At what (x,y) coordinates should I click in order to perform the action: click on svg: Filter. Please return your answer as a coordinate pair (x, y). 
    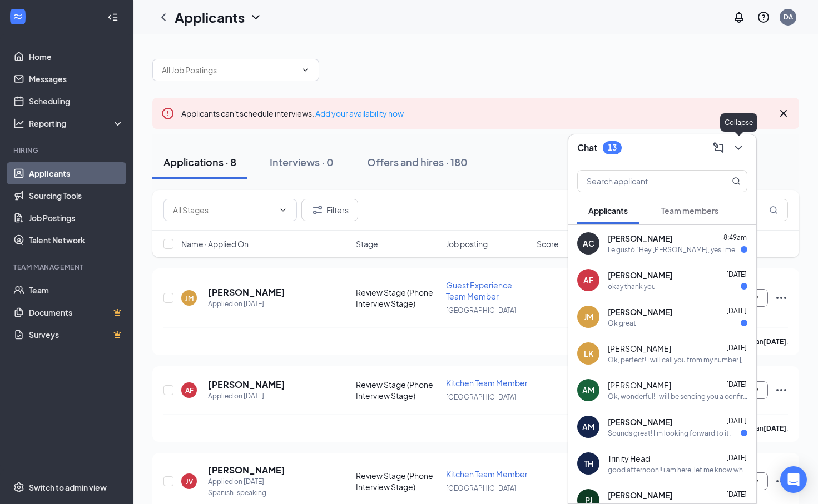
    Looking at the image, I should click on (318, 211).